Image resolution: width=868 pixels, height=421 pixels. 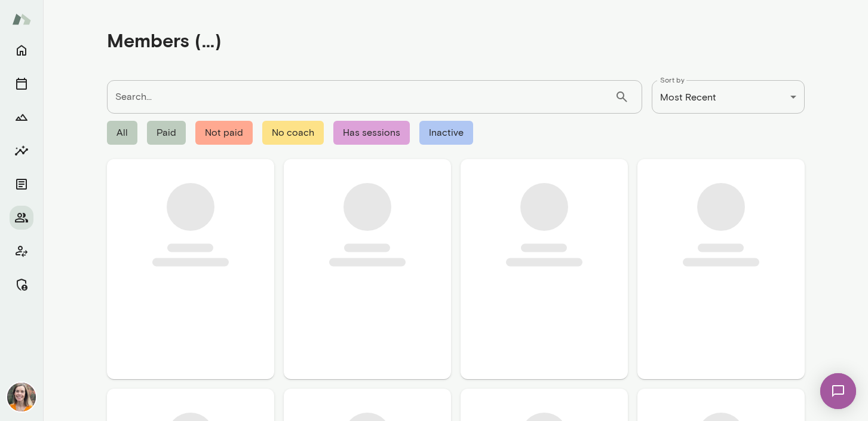 I want to click on button: Documents, so click(x=22, y=184).